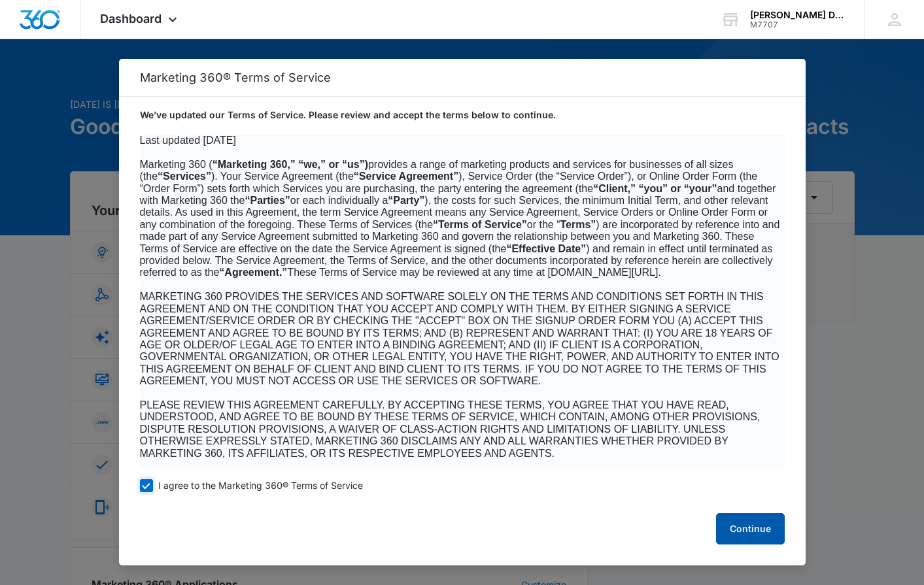 The image size is (924, 585). Describe the element at coordinates (460, 339) in the screenshot. I see `span: MARKETING 360 PROVIDES THE SERVICES AND SOFTWARE SOLELY ON THE TERMS AND CONDITIONS SET FORTH IN ...` at that location.